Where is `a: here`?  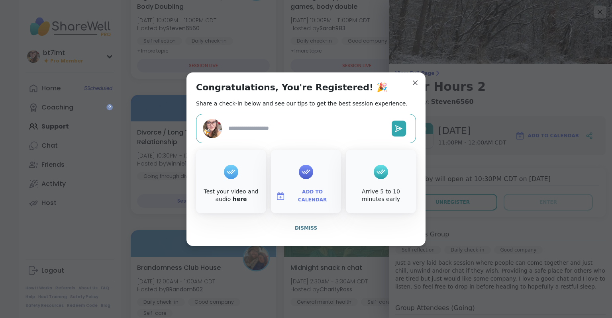 a: here is located at coordinates (240, 199).